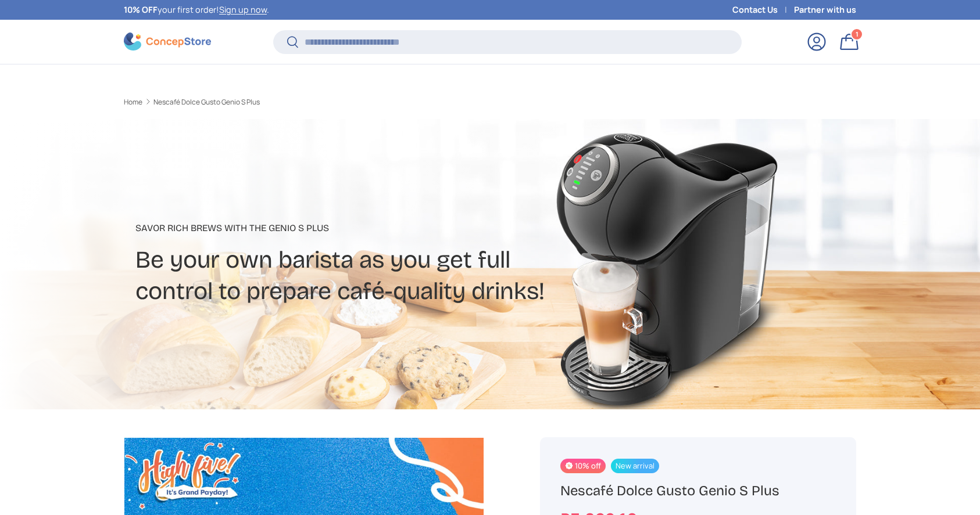  What do you see at coordinates (243, 9) in the screenshot?
I see `a: Sign up now` at bounding box center [243, 9].